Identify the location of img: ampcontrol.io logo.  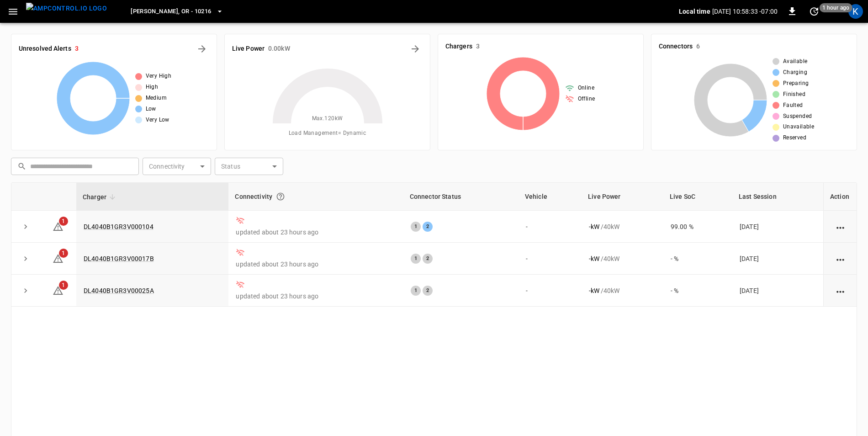
(66, 8).